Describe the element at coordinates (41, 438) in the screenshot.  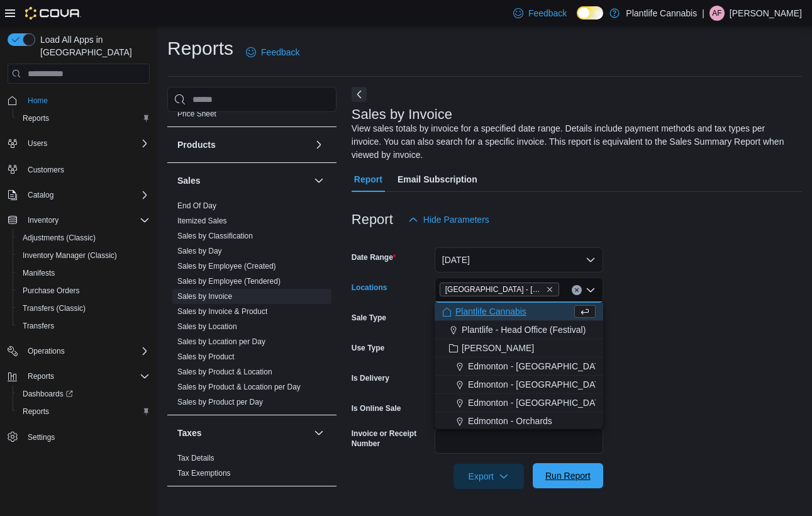
I see `span: Settings` at that location.